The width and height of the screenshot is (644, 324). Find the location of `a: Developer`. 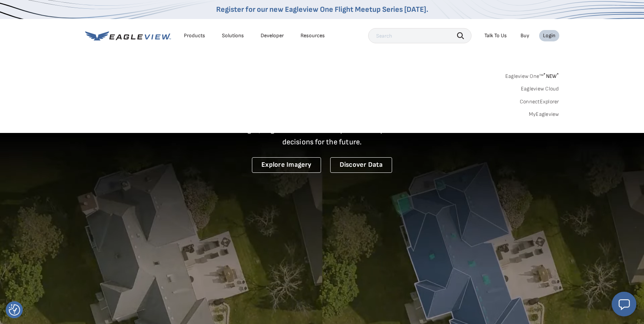

a: Developer is located at coordinates (272, 36).